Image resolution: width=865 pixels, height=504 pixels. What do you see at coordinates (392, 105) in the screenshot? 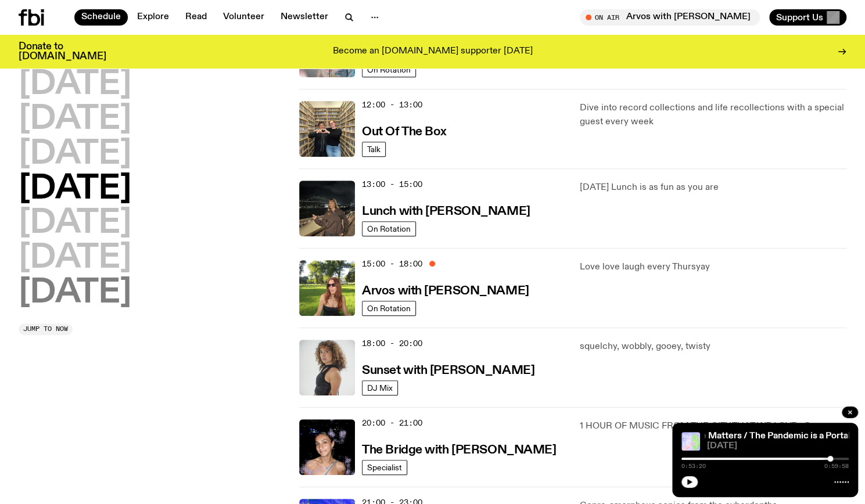
I see `span: 12:00 - 13:00` at bounding box center [392, 105].